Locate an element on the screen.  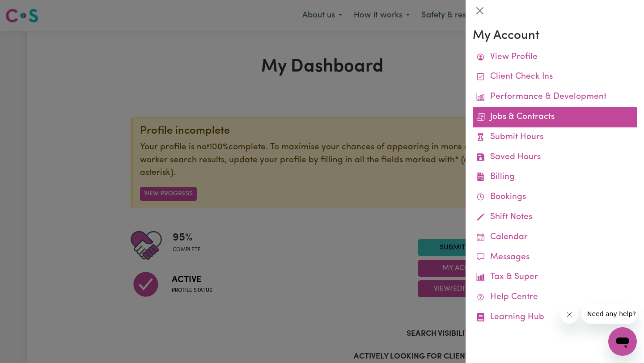
h3: My Account is located at coordinates (555, 36).